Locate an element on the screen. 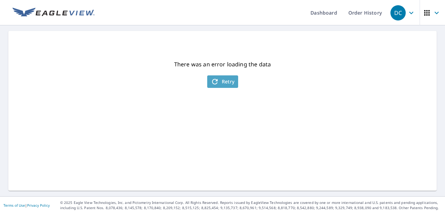  div: DC is located at coordinates (398, 13).